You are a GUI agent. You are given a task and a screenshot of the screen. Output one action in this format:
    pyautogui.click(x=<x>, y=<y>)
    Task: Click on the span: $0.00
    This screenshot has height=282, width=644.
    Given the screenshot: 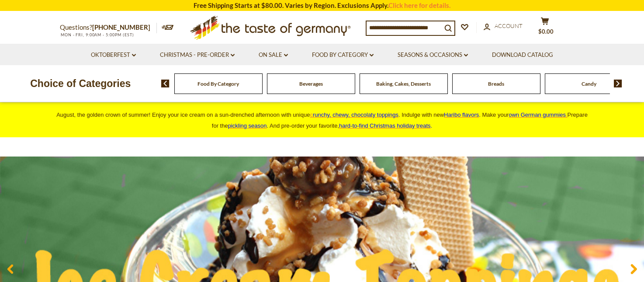 What is the action you would take?
    pyautogui.click(x=546, y=32)
    